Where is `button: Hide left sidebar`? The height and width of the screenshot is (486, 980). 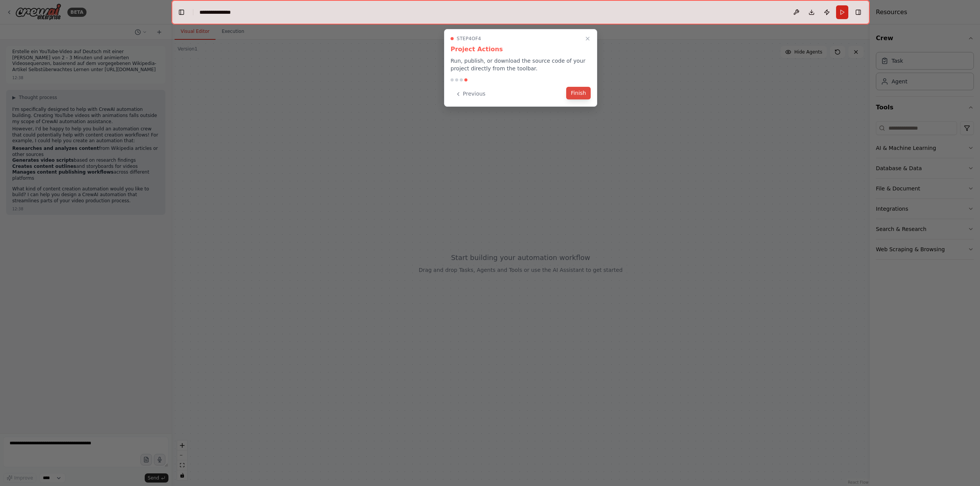
button: Hide left sidebar is located at coordinates (181, 13).